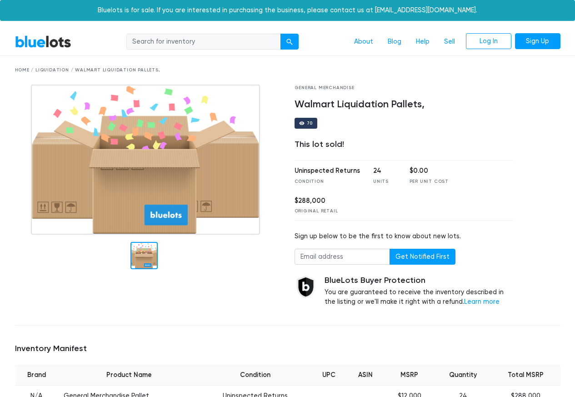 This screenshot has height=397, width=575. I want to click on div: General Merchandise, so click(404, 88).